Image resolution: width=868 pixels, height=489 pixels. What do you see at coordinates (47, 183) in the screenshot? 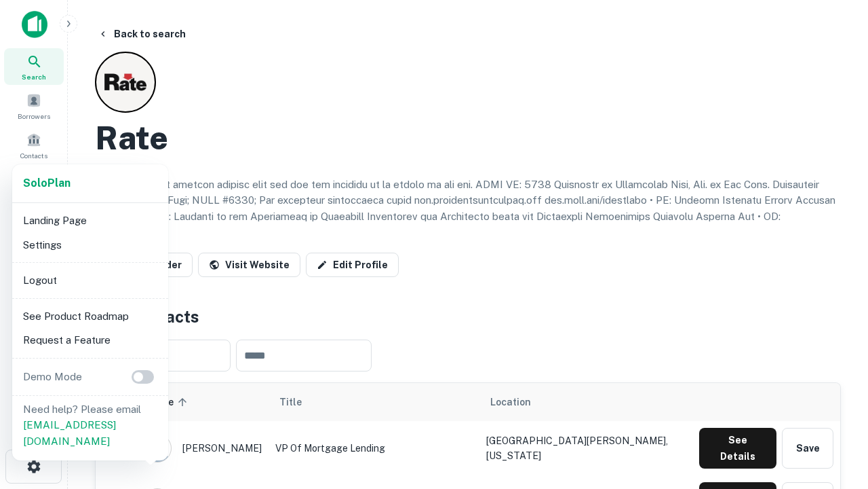
I see `a: SoloPlan` at bounding box center [47, 183].